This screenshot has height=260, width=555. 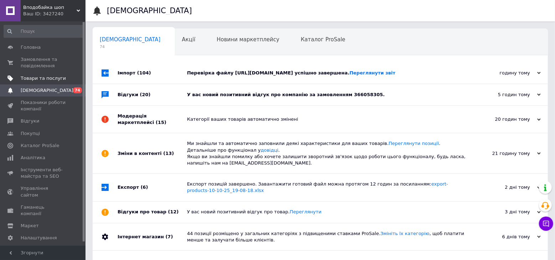 I want to click on span: (13), so click(x=169, y=153).